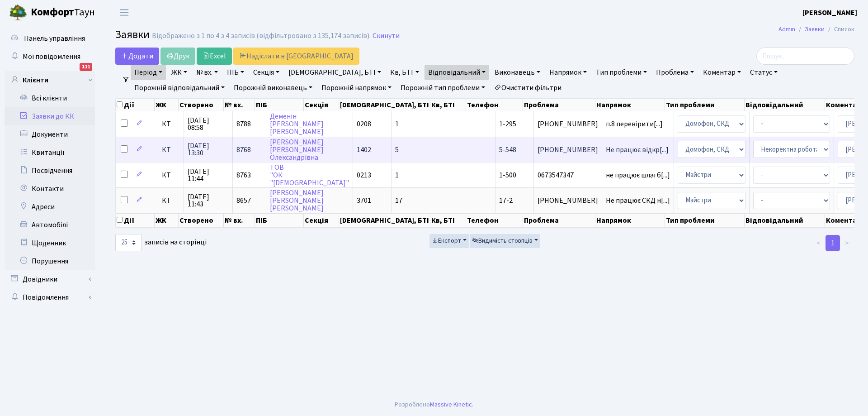 Image resolution: width=868 pixels, height=416 pixels. I want to click on span: 8657, so click(244, 201).